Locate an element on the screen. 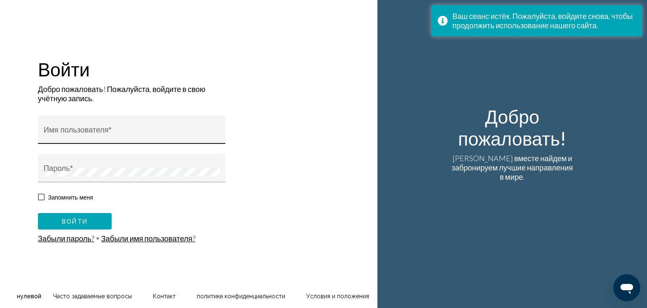  font: Часто задаваемые вопросы is located at coordinates (92, 296).